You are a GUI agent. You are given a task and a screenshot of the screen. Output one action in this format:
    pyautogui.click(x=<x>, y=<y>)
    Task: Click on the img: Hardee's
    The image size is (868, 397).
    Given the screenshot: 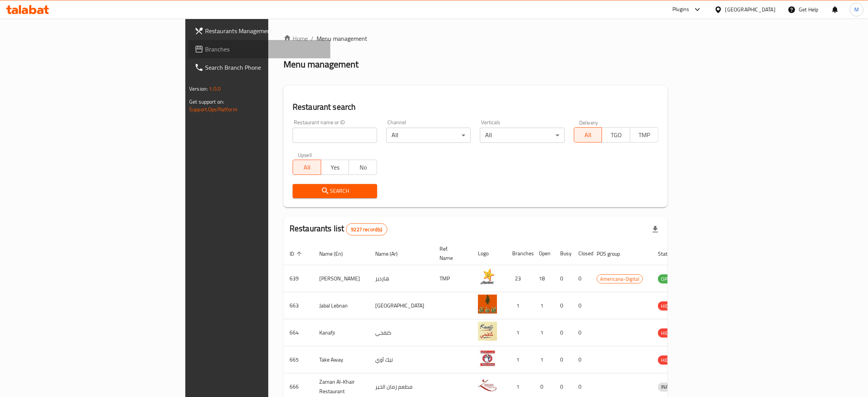 What is the action you would take?
    pyautogui.click(x=487, y=277)
    